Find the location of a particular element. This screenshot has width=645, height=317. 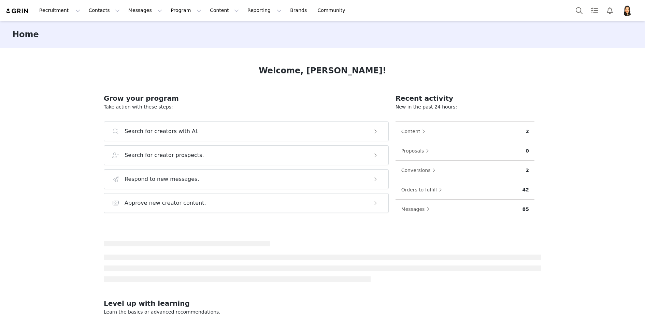

button: Profile is located at coordinates (629, 11).